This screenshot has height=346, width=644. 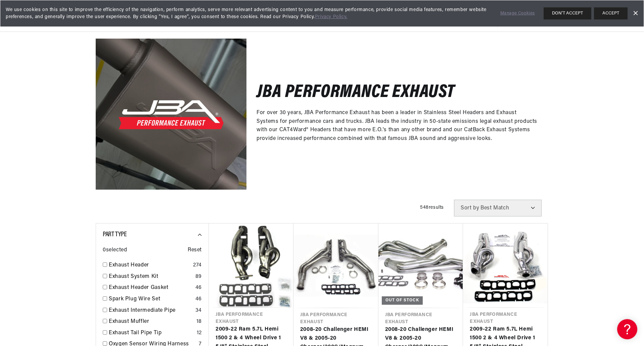 What do you see at coordinates (151, 288) in the screenshot?
I see `a: Exhaust Header Gasket` at bounding box center [151, 288].